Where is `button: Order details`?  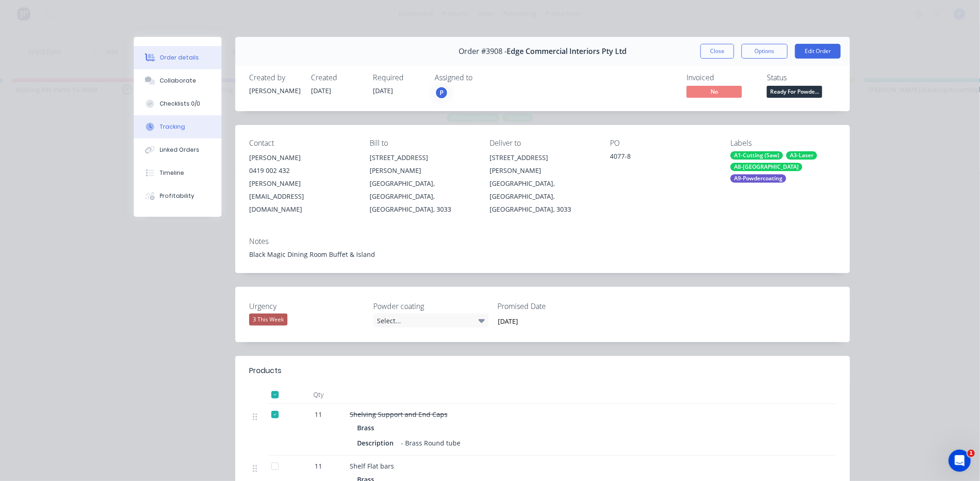 button: Order details is located at coordinates (177, 57).